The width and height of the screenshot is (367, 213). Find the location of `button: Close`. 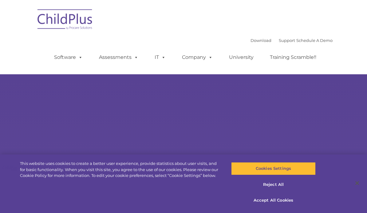

button: Close is located at coordinates (357, 183).